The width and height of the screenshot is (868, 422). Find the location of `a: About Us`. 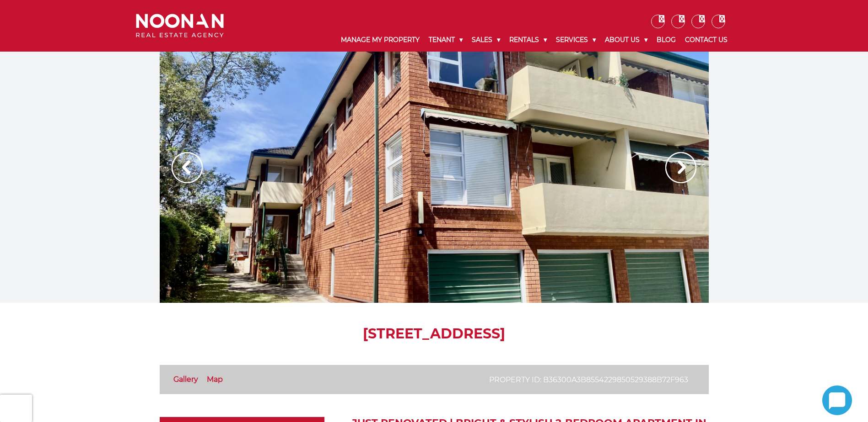

a: About Us is located at coordinates (626, 40).